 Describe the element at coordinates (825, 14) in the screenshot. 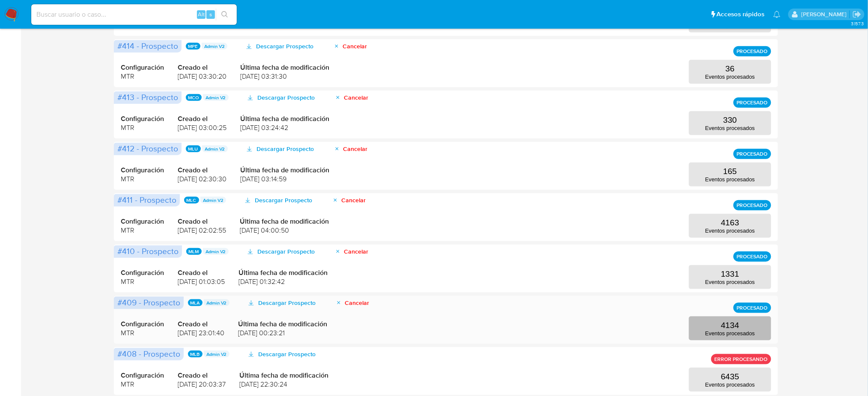

I see `p: manuel.flocco@mercadolibre.com` at that location.